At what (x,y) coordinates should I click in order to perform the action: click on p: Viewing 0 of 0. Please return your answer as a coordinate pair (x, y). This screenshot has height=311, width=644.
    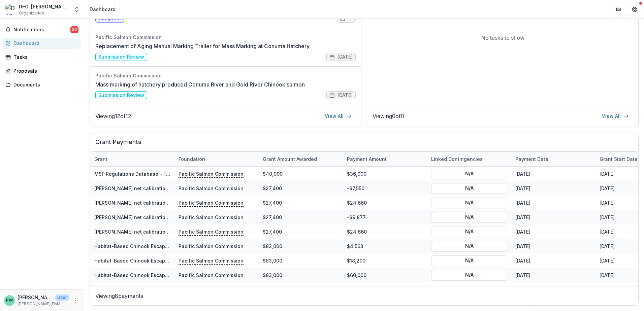
    Looking at the image, I should click on (388, 116).